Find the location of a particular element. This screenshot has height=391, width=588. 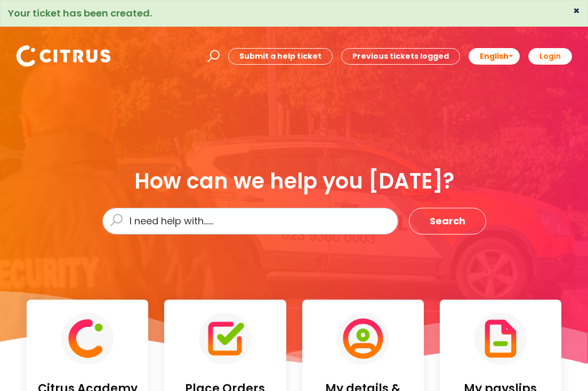

button: Search is located at coordinates (447, 221).